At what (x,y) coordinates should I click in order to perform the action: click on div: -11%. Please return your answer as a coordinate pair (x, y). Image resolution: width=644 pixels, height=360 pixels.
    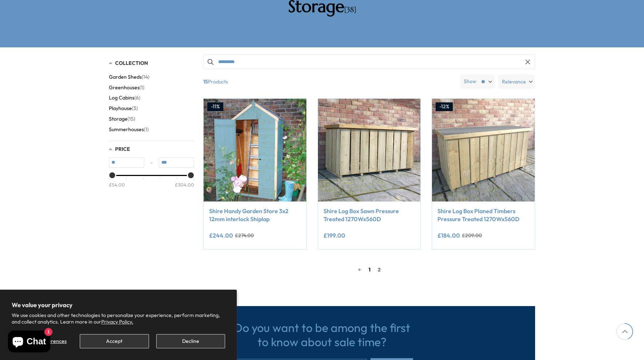
    Looking at the image, I should click on (215, 107).